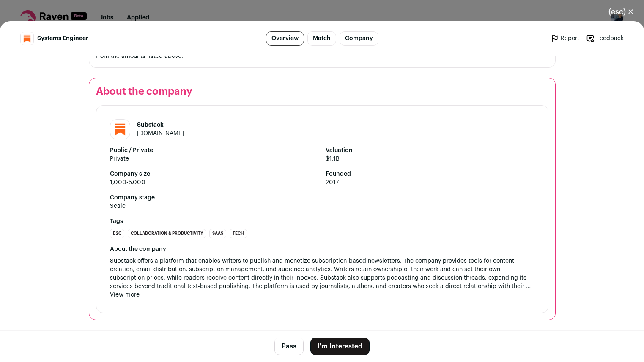 The height and width of the screenshot is (362, 644). What do you see at coordinates (565, 38) in the screenshot?
I see `a: Report` at bounding box center [565, 38].